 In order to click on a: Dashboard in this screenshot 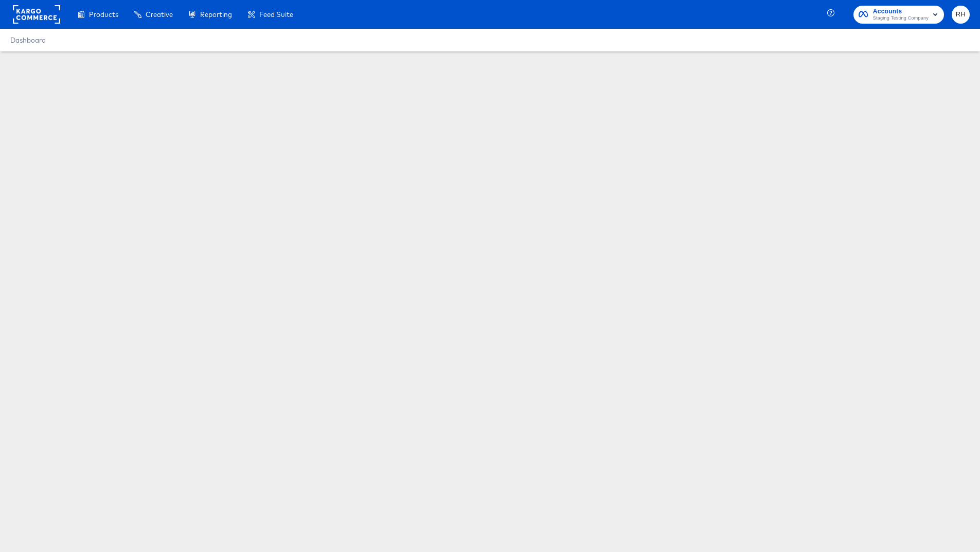, I will do `click(28, 40)`.